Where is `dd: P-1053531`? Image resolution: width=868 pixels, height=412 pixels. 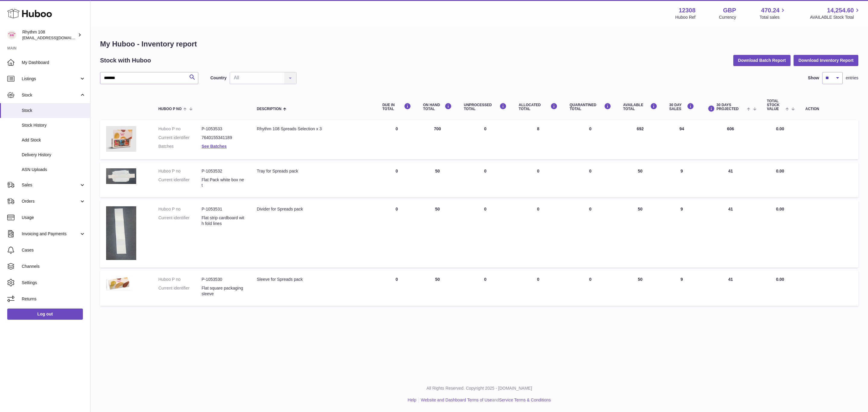
dd: P-1053531 is located at coordinates (223, 209).